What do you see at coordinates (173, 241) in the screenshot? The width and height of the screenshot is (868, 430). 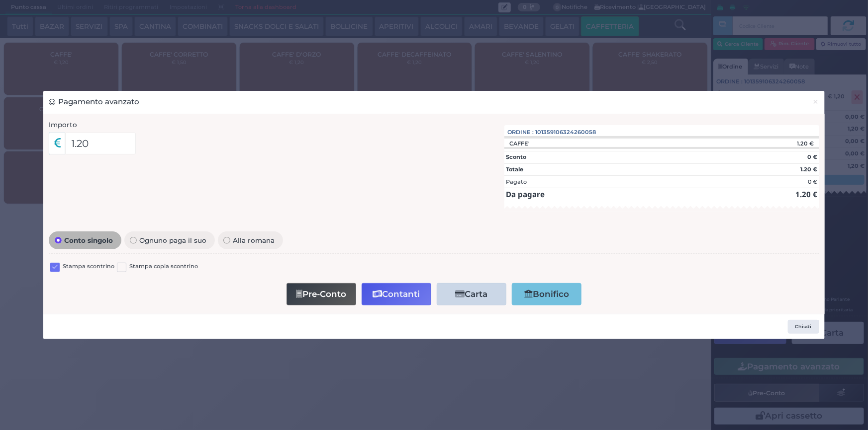 I see `span: Ognuno paga il suo` at bounding box center [173, 241].